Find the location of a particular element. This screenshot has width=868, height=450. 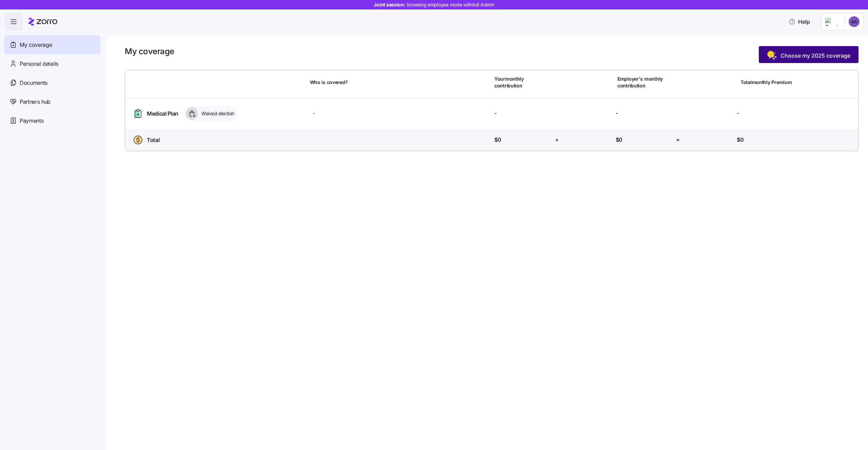

span: Payments is located at coordinates (31, 121).